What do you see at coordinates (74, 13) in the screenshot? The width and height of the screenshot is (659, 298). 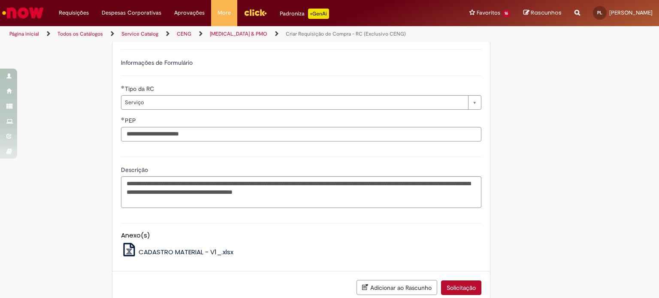 I see `span: Requisições` at bounding box center [74, 13].